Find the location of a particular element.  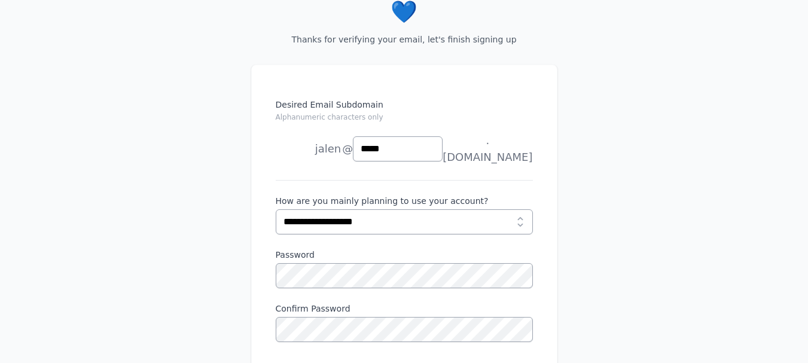

label: Password is located at coordinates (404, 255).